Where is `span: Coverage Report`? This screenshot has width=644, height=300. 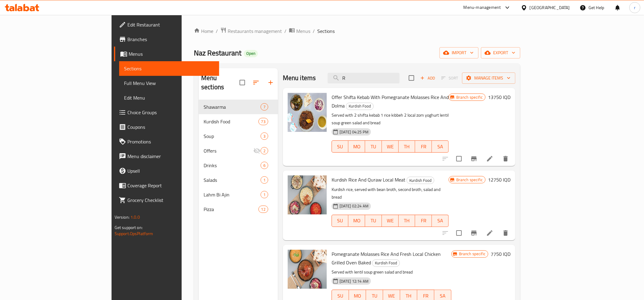 span: Coverage Report is located at coordinates (171, 186).